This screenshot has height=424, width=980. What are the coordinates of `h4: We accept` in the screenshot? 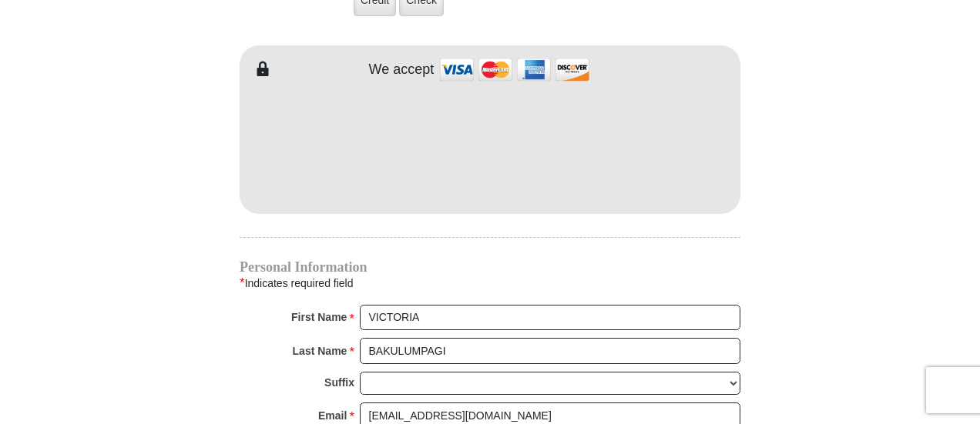 It's located at (401, 70).